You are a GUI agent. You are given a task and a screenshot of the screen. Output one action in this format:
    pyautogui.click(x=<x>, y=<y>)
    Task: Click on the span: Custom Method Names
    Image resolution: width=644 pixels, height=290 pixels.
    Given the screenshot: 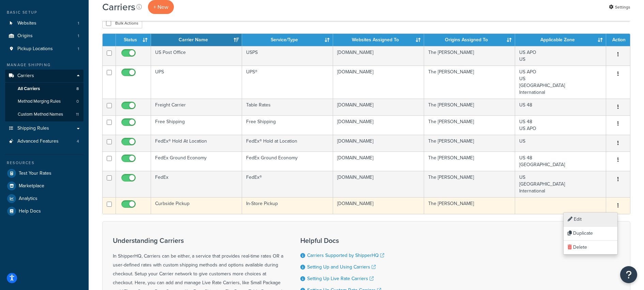 What is the action you would take?
    pyautogui.click(x=40, y=114)
    